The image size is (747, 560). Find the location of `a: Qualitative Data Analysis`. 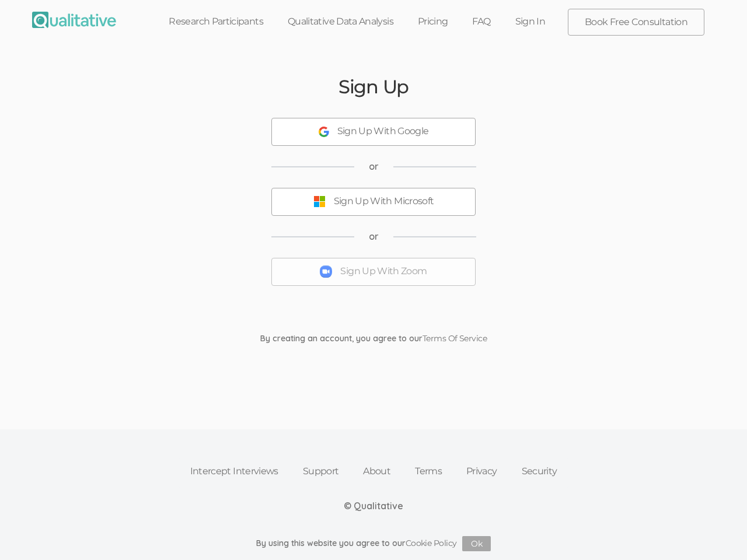

a: Qualitative Data Analysis is located at coordinates (340, 22).